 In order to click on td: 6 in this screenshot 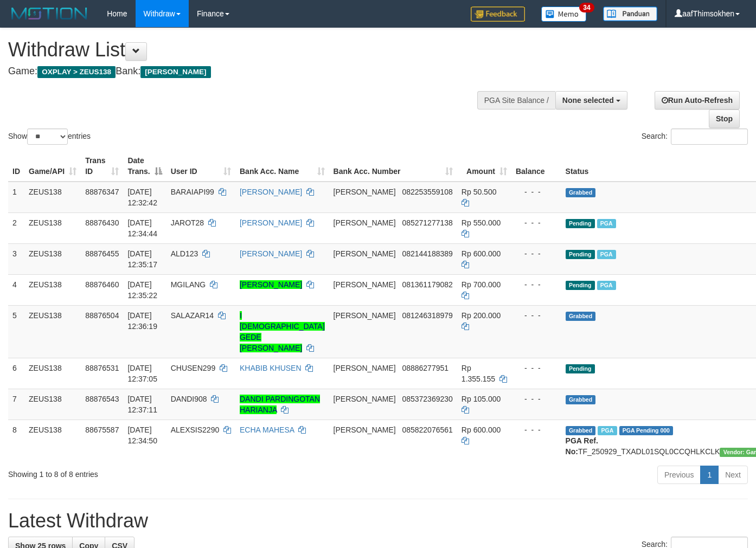, I will do `click(16, 373)`.